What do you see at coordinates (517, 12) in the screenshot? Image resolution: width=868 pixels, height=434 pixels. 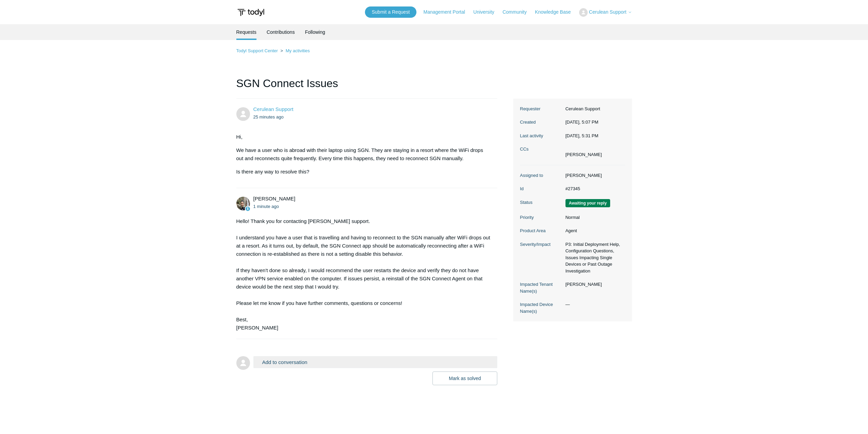 I see `a: Community` at bounding box center [517, 12].